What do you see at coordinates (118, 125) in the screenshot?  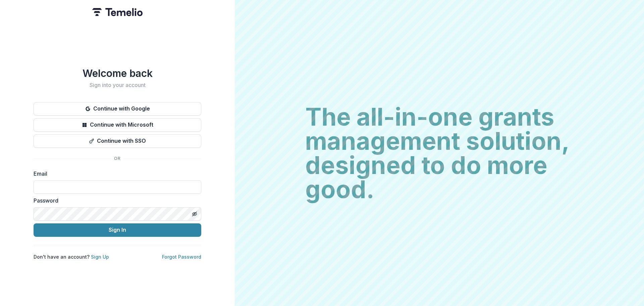 I see `button: Continue with Microsoft` at bounding box center [118, 125].